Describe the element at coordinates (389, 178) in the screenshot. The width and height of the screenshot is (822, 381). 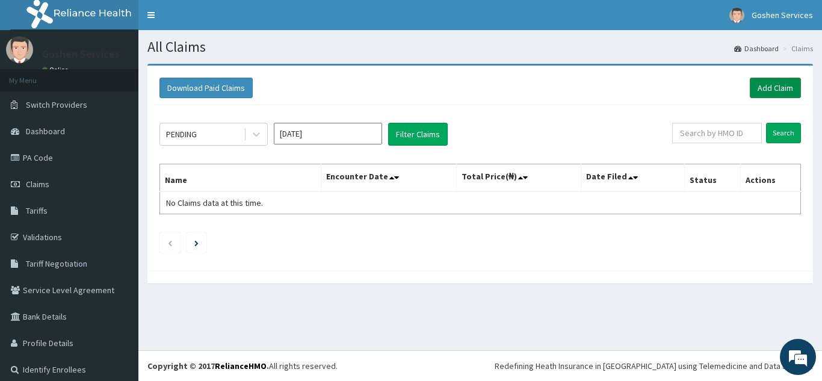
I see `th: Encounter Date` at that location.